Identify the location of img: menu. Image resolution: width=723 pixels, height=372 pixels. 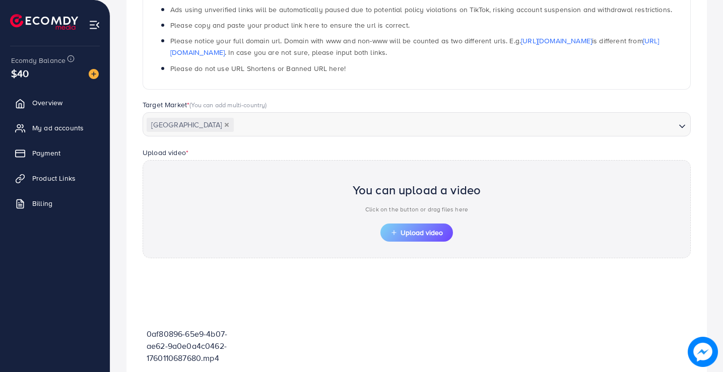
(94, 25).